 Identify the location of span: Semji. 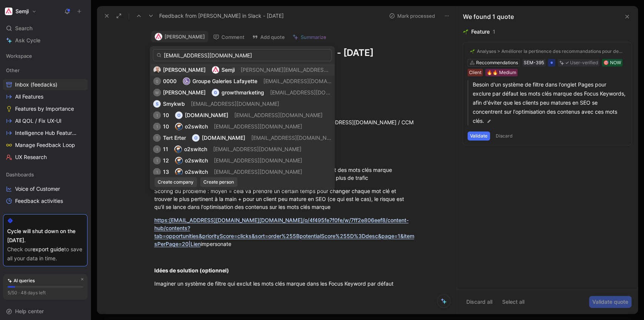
(228, 69).